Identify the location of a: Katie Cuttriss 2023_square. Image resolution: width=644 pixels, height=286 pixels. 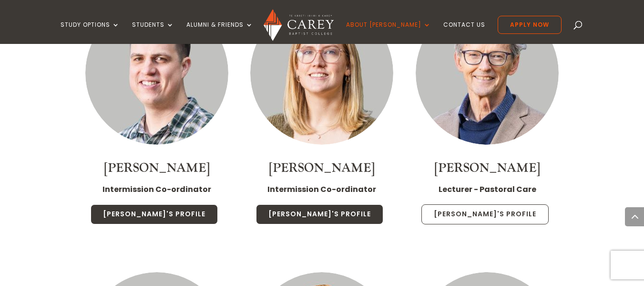
(322, 73).